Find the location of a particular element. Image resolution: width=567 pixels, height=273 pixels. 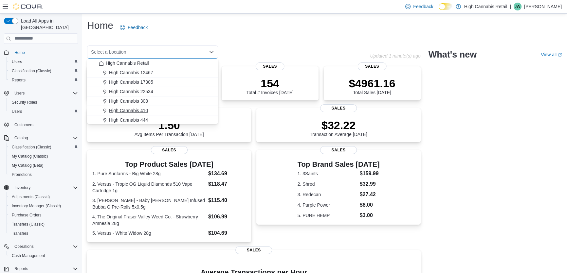

a: Classification (Classic) is located at coordinates (31, 71).